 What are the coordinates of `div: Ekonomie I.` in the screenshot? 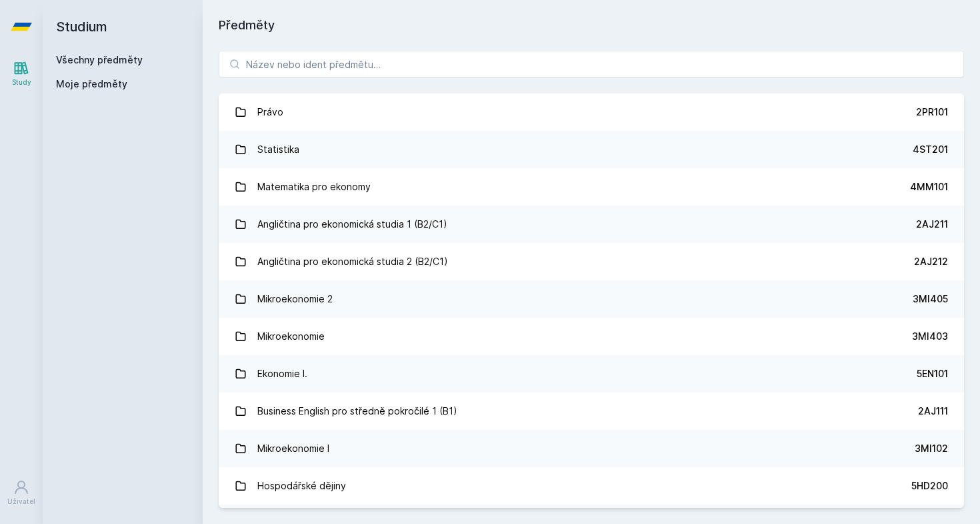 It's located at (282, 374).